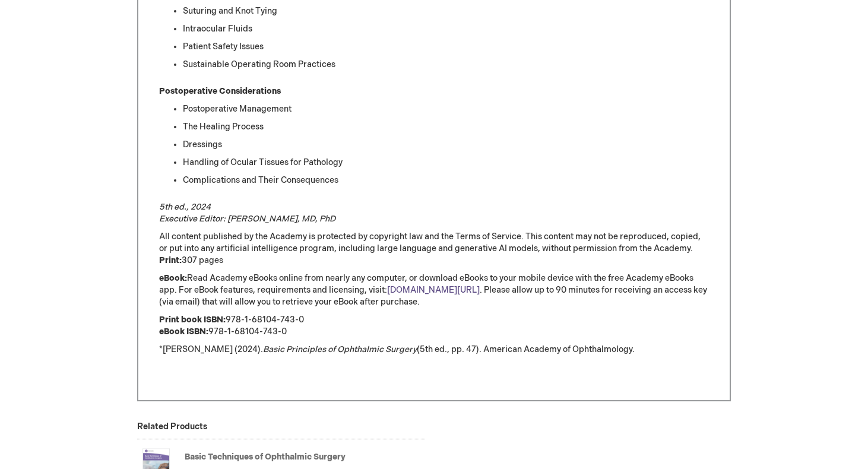  What do you see at coordinates (446, 180) in the screenshot?
I see `li: Complications and Their Consequences` at bounding box center [446, 180].